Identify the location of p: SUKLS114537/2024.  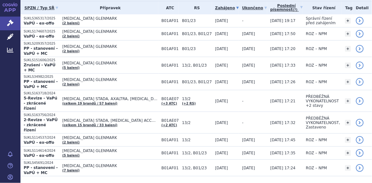
(41, 138).